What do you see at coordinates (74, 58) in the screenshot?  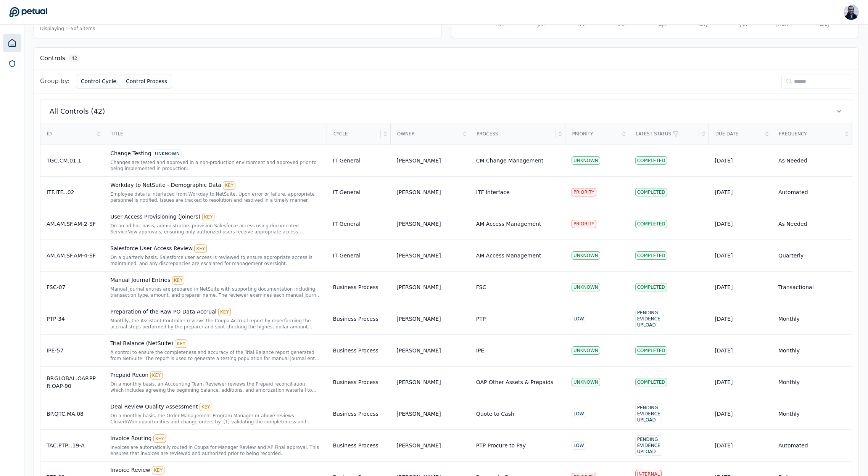 I see `span: 42` at bounding box center [74, 58].